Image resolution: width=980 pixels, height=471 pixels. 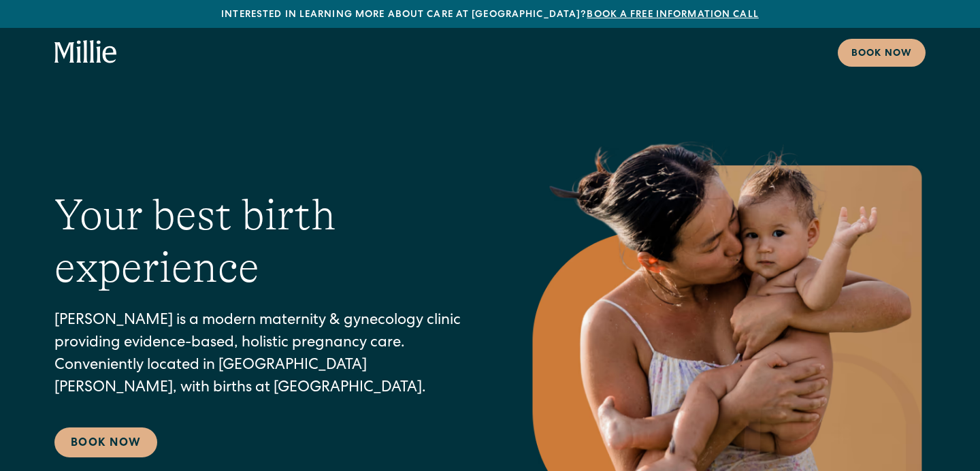 I want to click on a: Book Now, so click(x=106, y=442).